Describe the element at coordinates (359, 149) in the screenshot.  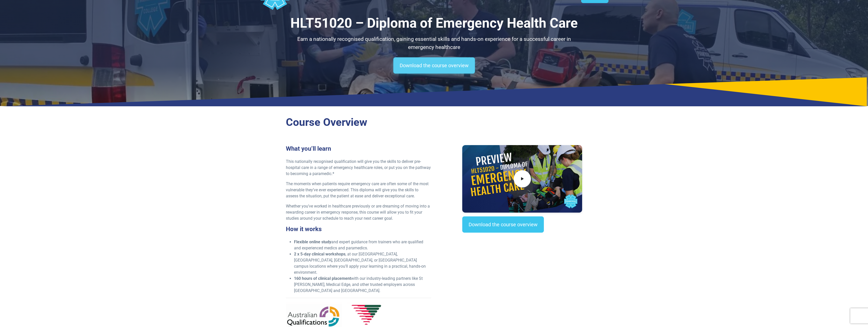
I see `h3: What you’ll learn` at that location.